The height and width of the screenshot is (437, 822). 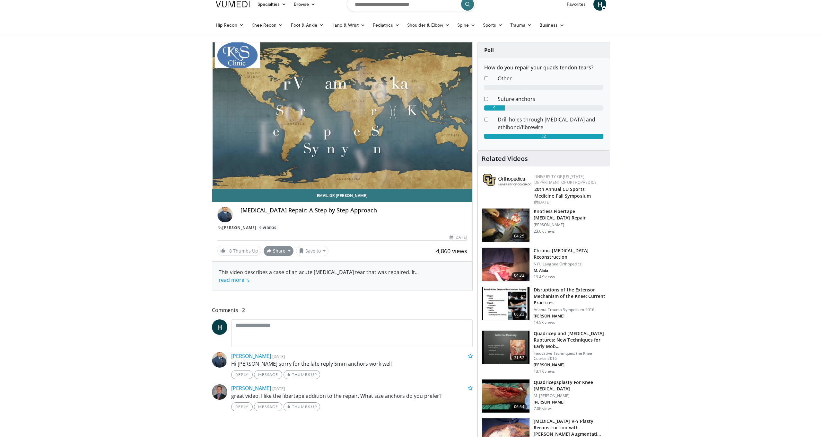 What do you see at coordinates (562, 192) in the screenshot?
I see `a: 20th Annual CU Sports Medicine Fall Symposium` at bounding box center [562, 192].